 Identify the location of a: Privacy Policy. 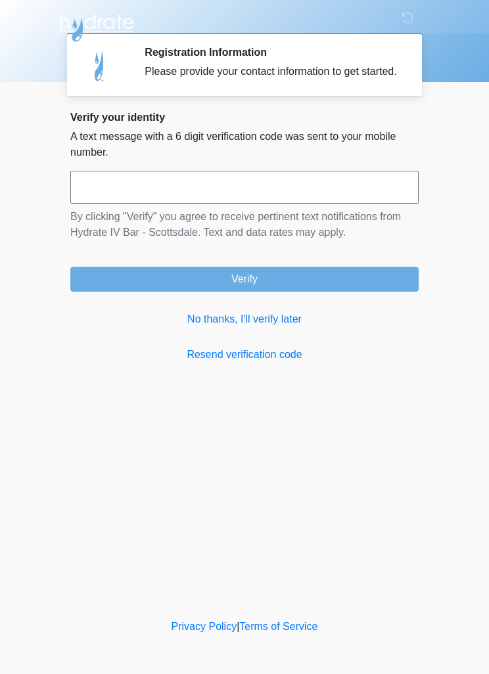
(204, 626).